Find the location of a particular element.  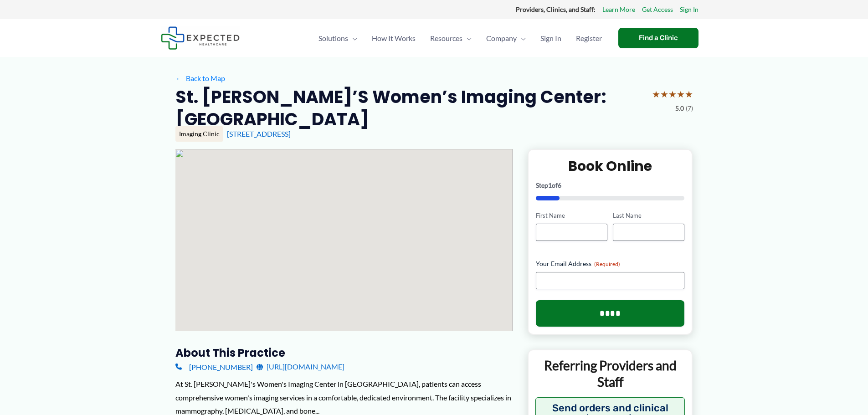

div: Imaging Clinic is located at coordinates (199, 134).